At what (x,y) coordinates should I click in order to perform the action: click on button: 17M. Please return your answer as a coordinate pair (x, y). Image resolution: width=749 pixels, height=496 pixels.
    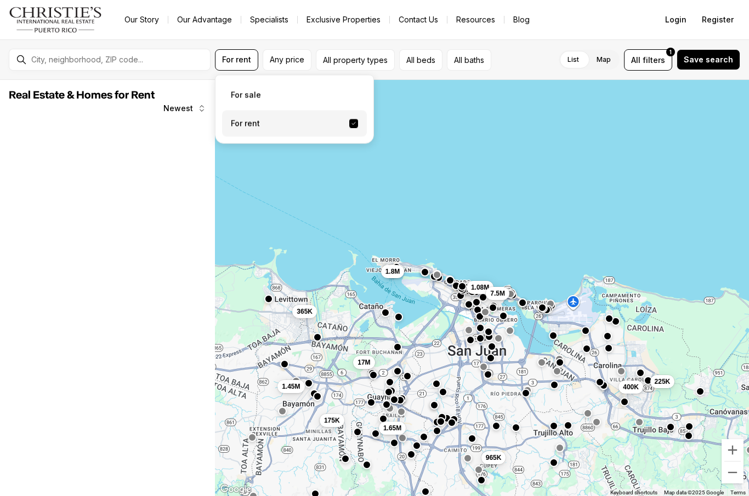
    Looking at the image, I should click on (363, 362).